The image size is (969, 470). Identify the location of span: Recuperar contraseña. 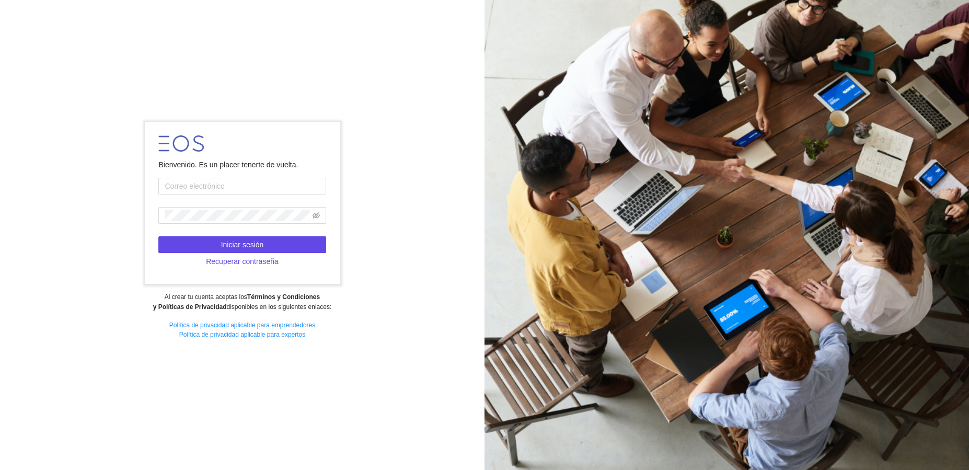
(242, 261).